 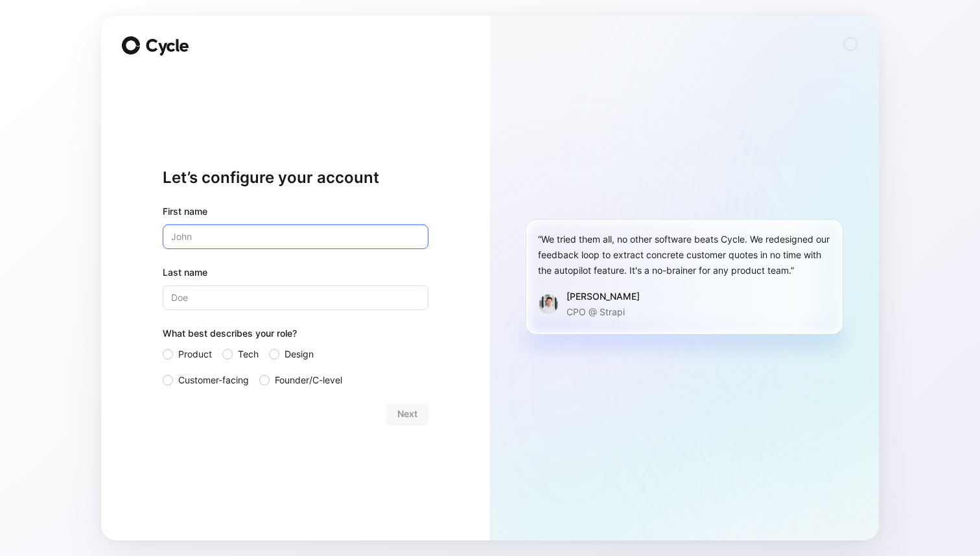 What do you see at coordinates (295, 212) in the screenshot?
I see `div: First name` at bounding box center [295, 212].